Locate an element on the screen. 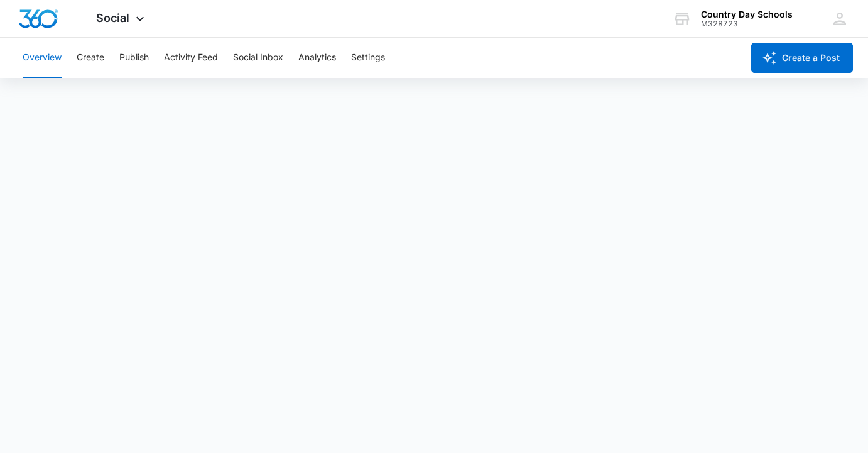 This screenshot has width=868, height=453. button: Create is located at coordinates (91, 57).